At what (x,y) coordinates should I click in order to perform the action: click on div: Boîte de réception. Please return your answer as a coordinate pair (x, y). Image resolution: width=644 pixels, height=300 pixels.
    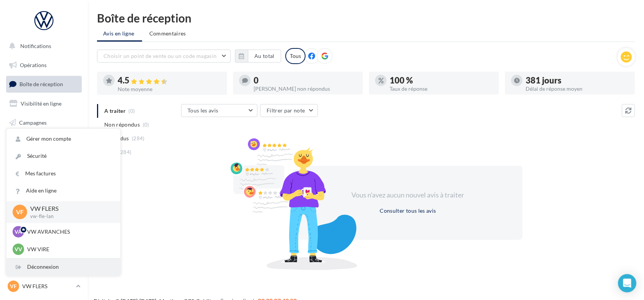
    Looking at the image, I should click on (366, 18).